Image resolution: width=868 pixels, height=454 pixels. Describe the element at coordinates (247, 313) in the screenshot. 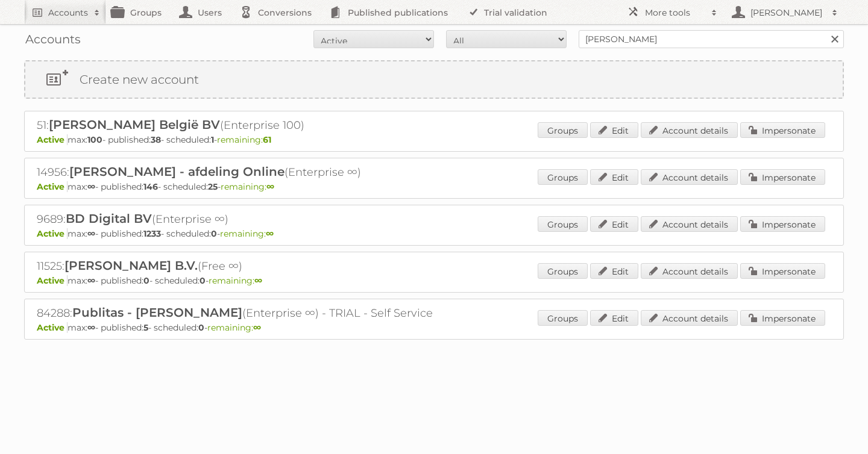

I see `h2: 84288: (Enterprise ∞) - TRIAL - Self Service` at that location.